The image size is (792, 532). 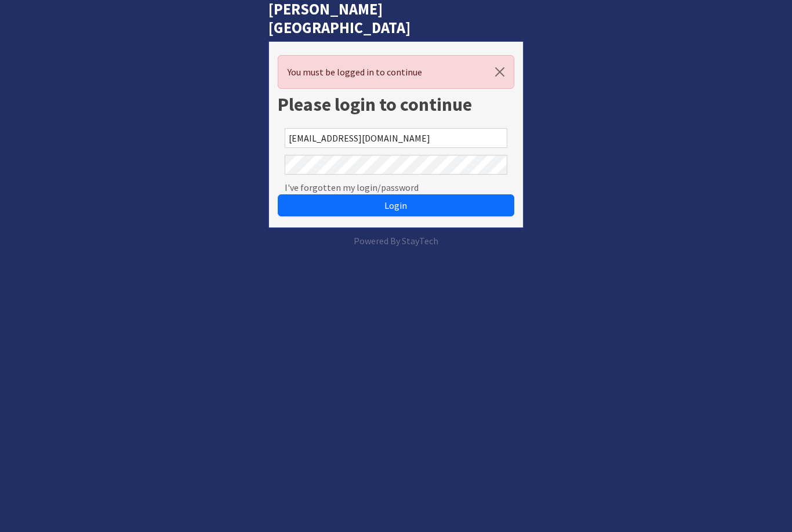 I want to click on a: I've forgotten my login/password, so click(x=352, y=187).